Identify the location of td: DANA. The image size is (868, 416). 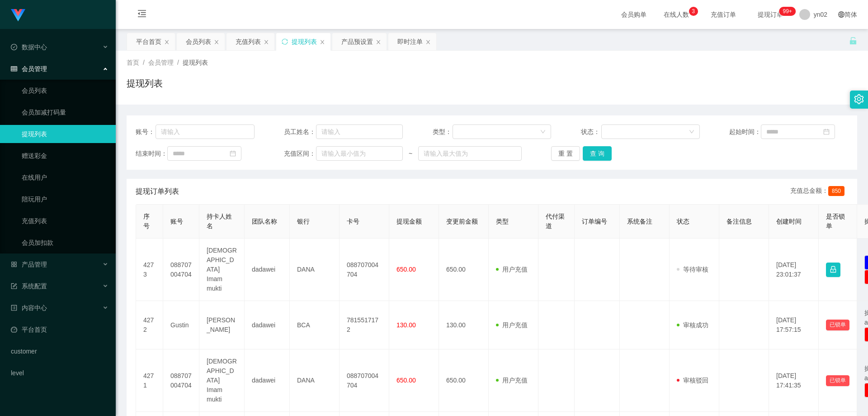
(315, 270).